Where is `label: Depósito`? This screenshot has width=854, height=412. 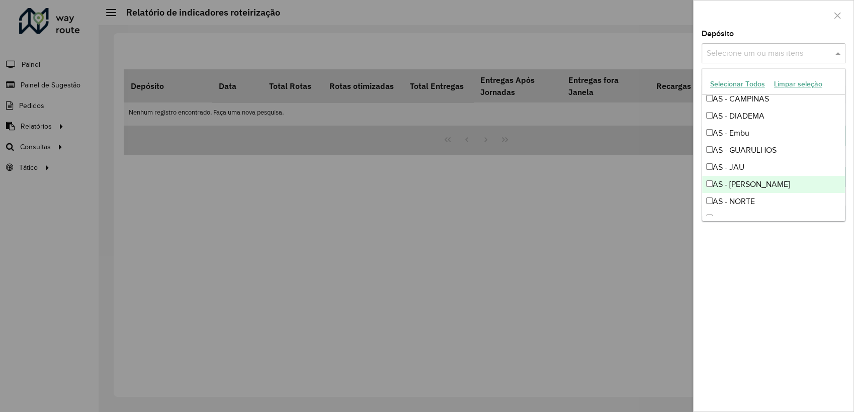
label: Depósito is located at coordinates (717, 34).